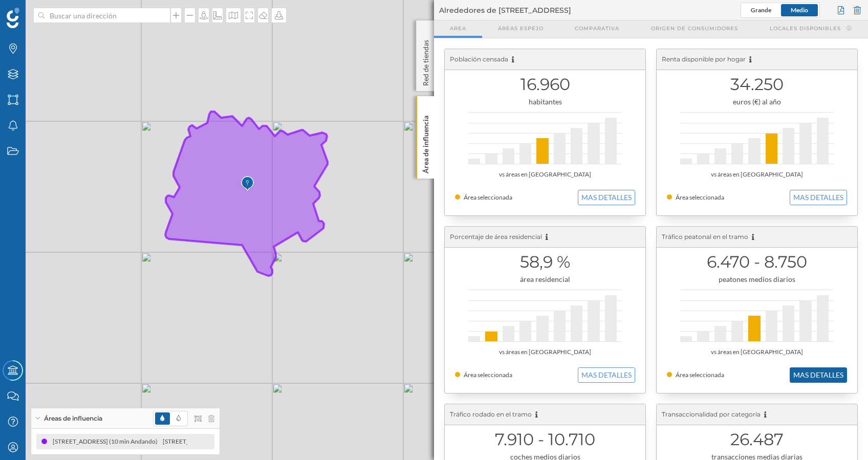 The width and height of the screenshot is (868, 460). I want to click on h1: 58,9 %, so click(546, 262).